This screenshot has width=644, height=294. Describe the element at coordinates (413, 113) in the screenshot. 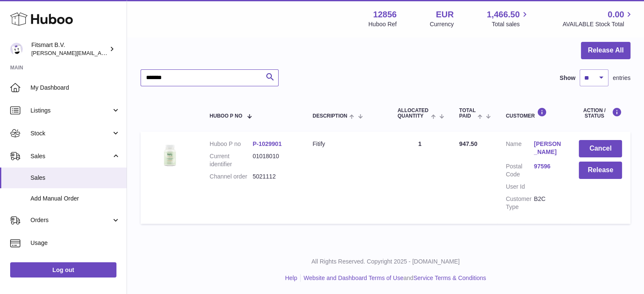

I see `span: ALLOCATED Quantity` at that location.